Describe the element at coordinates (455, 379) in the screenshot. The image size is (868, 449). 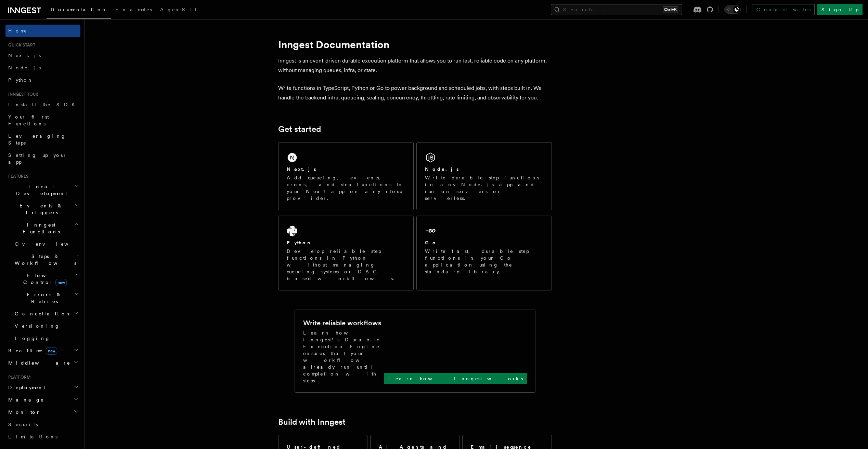
I see `a: Learn how Inngest works` at that location.